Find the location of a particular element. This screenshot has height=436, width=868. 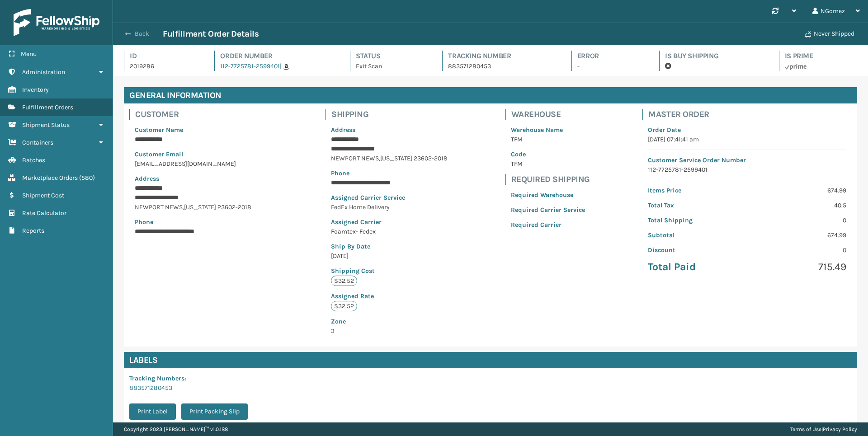

p: Customer Name is located at coordinates (201, 130).